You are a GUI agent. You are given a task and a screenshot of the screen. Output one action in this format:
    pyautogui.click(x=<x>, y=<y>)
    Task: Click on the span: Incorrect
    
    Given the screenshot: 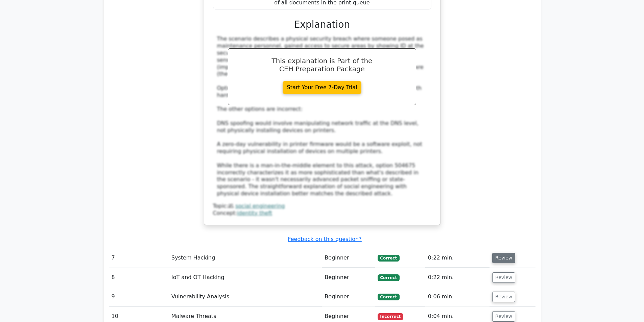 What is the action you would take?
    pyautogui.click(x=390, y=317)
    